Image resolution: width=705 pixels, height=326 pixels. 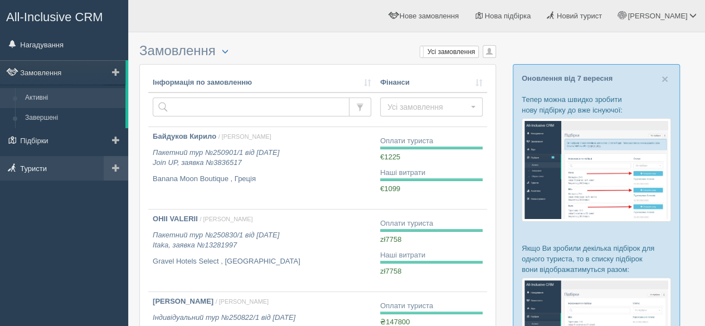 I want to click on span: €1225, so click(x=390, y=157).